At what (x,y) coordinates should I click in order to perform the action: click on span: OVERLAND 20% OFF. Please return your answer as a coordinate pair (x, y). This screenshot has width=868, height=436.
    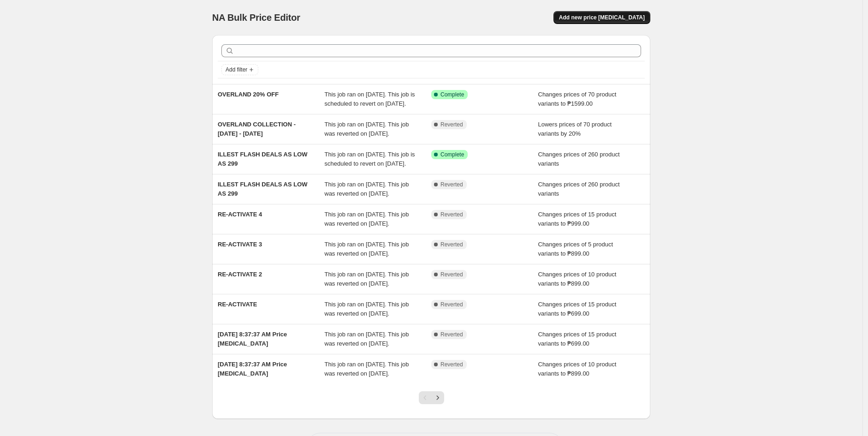
    Looking at the image, I should click on (248, 94).